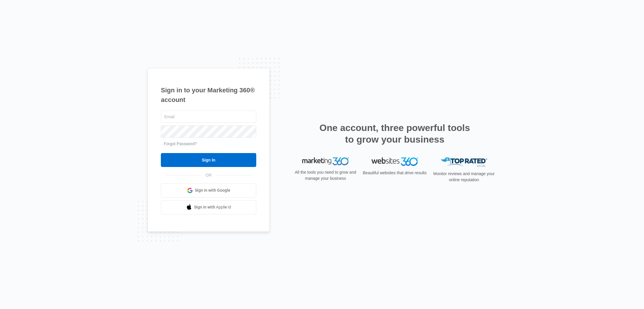 This screenshot has width=644, height=309. I want to click on span: Sign in with Google, so click(213, 190).